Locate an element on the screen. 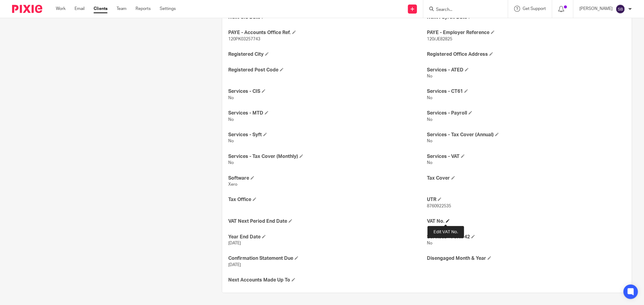  span: 8760922535 is located at coordinates (439, 206).